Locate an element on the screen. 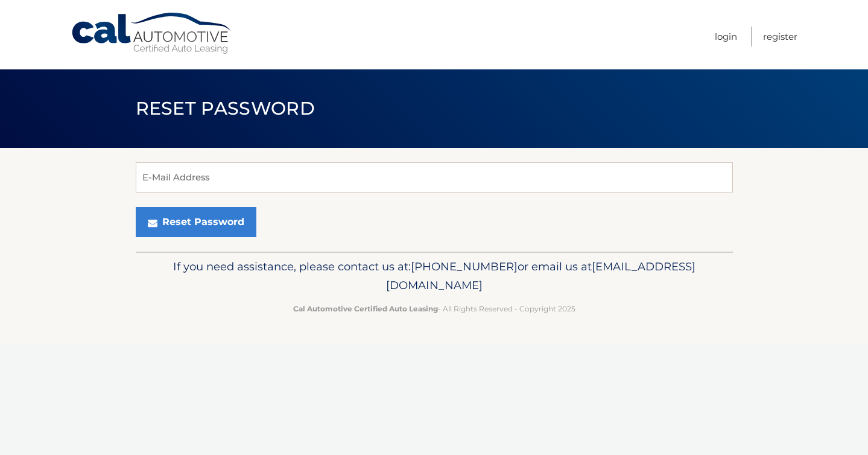 The width and height of the screenshot is (868, 455). input: E-Mail Address is located at coordinates (434, 177).